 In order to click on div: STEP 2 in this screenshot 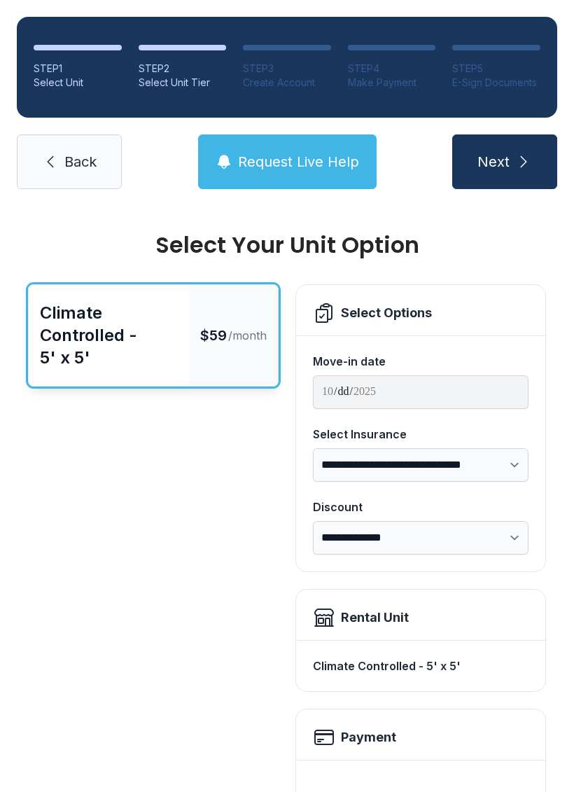, I will do `click(183, 69)`.